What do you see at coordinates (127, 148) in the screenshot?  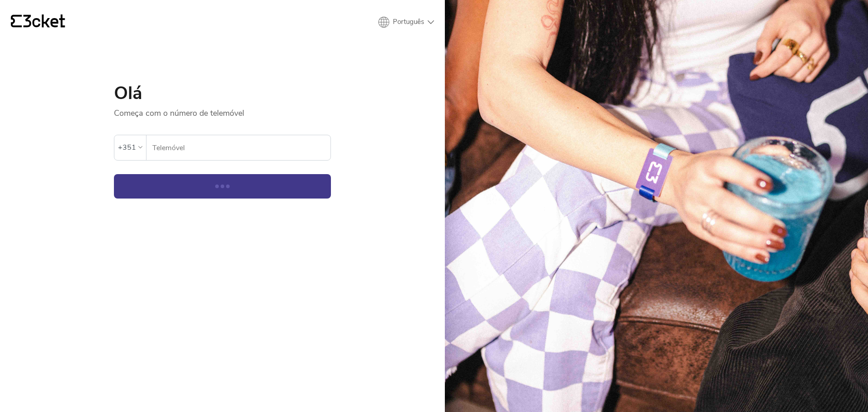 I see `div: +351` at bounding box center [127, 148].